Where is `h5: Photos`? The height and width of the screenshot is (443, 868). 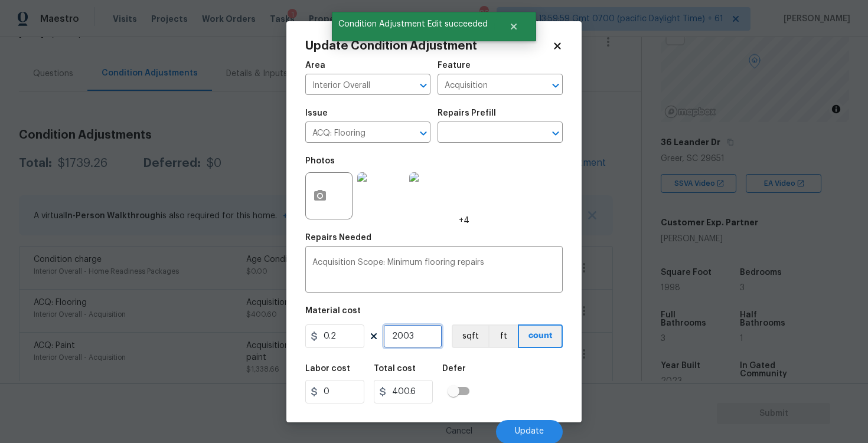 h5: Photos is located at coordinates (320, 161).